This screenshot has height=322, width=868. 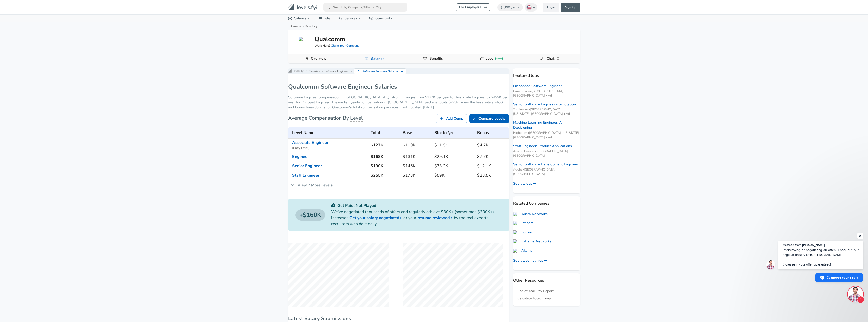 What do you see at coordinates (436, 218) in the screenshot?
I see `a: resume reviewed` at bounding box center [436, 218].